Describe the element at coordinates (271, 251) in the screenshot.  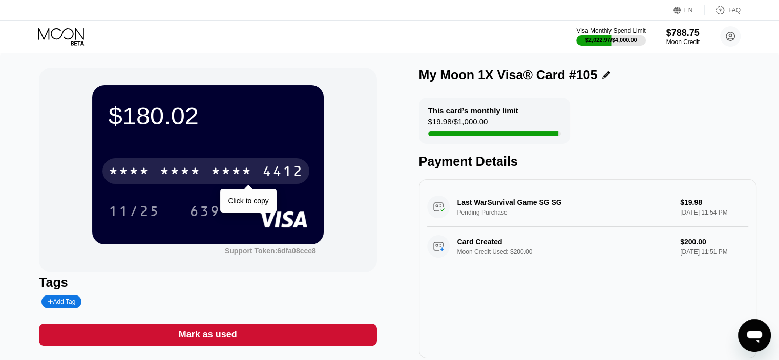
I see `div: Support Token:6dfa08cce8` at that location.